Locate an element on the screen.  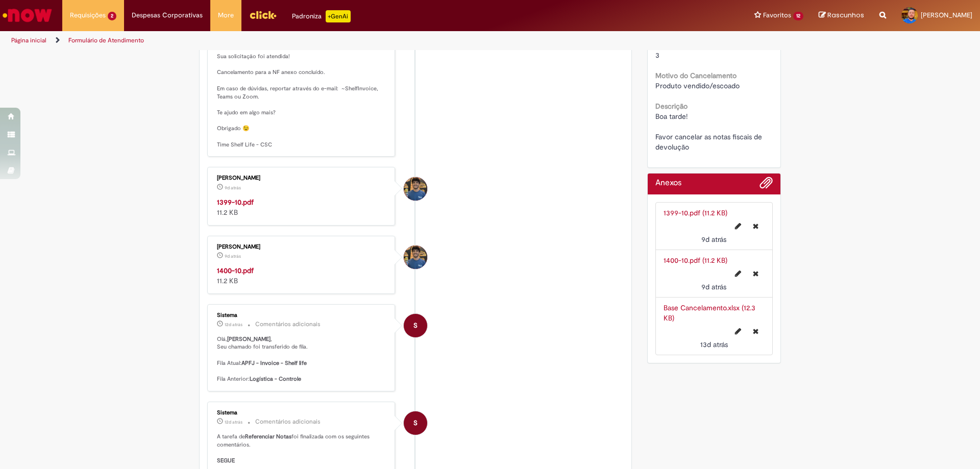
button: Editar nome de arquivo Base Cancelamento.xlsx is located at coordinates (738, 331).